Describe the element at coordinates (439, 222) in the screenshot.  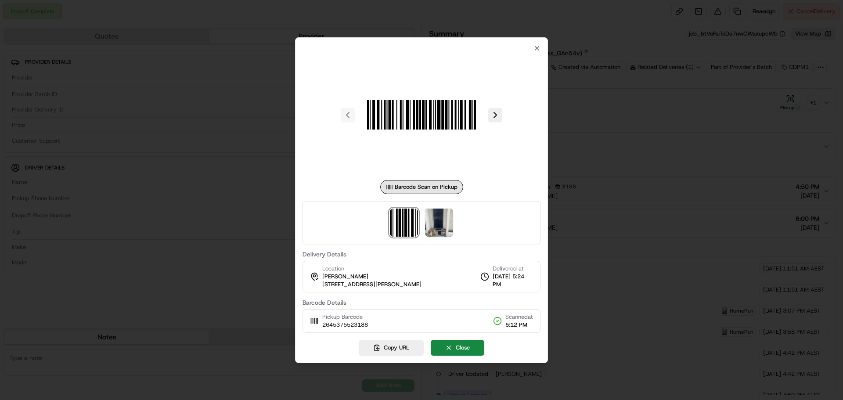
I see `button: photo_proof_of_delivery image` at that location.